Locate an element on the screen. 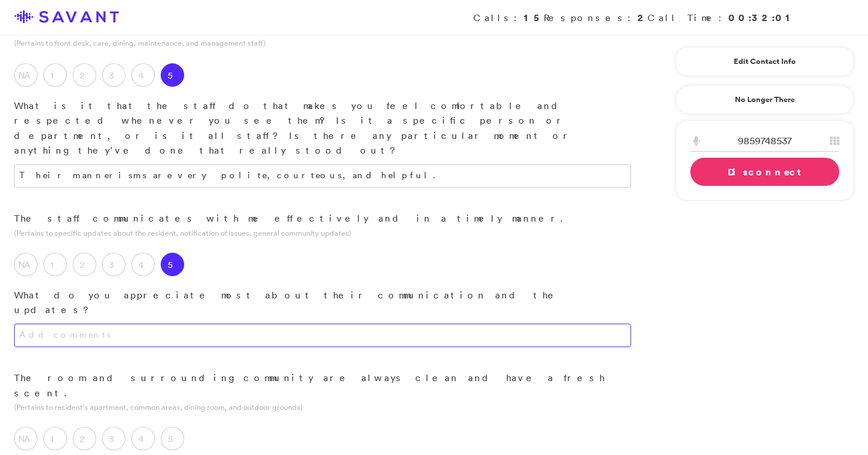 Image resolution: width=868 pixels, height=455 pixels. p: The staff communicates with me effectively and in a timely manner. is located at coordinates (322, 219).